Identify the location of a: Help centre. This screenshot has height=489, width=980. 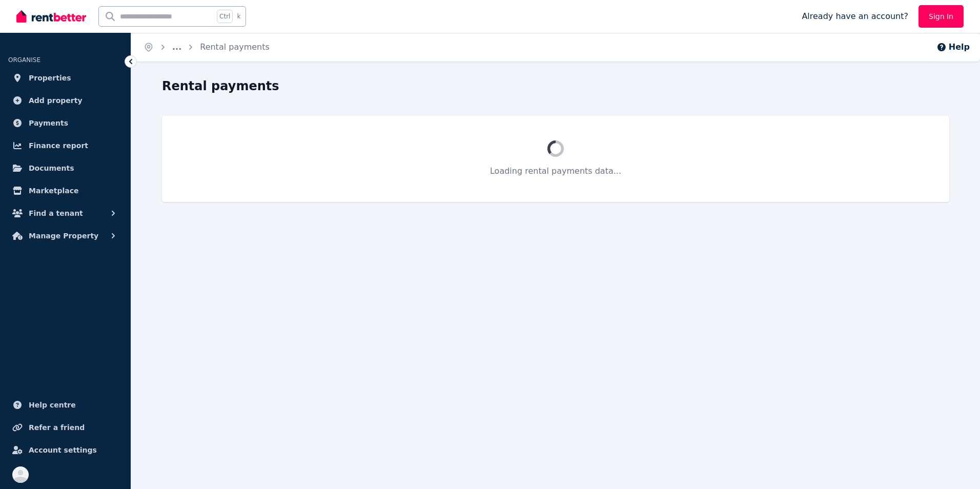
(65, 405).